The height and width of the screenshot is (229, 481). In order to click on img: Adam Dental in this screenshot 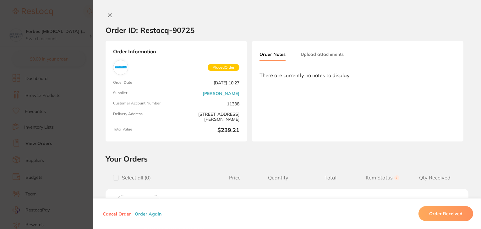, I will do `click(121, 68)`.